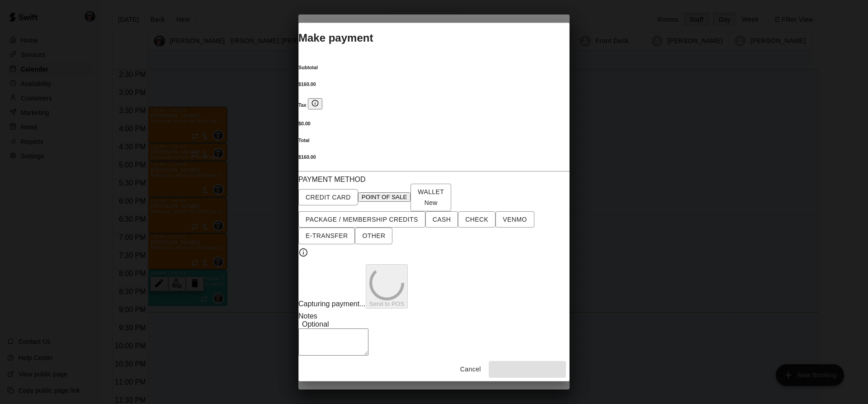 The image size is (868, 404). I want to click on span: Send to POS, so click(387, 283).